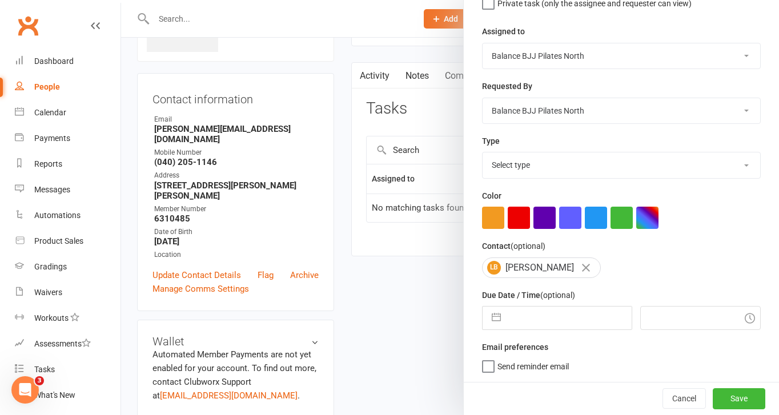 The width and height of the screenshot is (779, 415). What do you see at coordinates (67, 370) in the screenshot?
I see `a: Tasks` at bounding box center [67, 370].